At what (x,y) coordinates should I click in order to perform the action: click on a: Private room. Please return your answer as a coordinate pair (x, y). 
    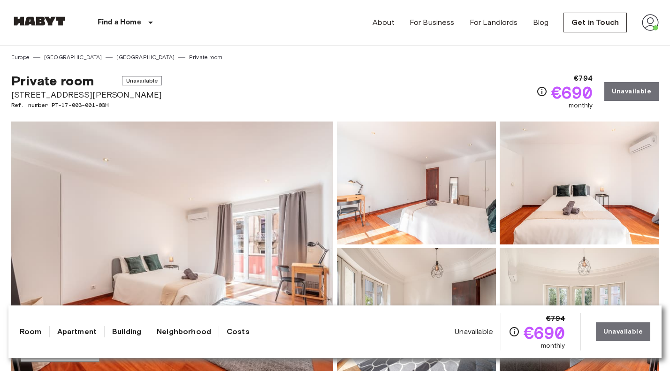
    Looking at the image, I should click on (205, 57).